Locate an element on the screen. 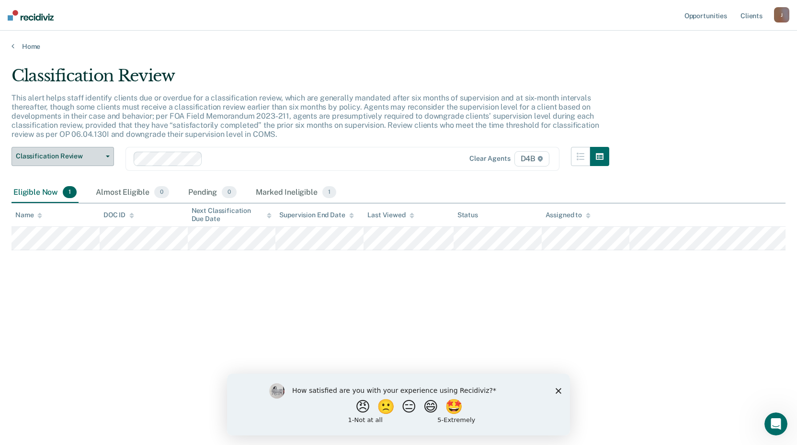 This screenshot has width=797, height=445. div: DOC ID is located at coordinates (119, 215).